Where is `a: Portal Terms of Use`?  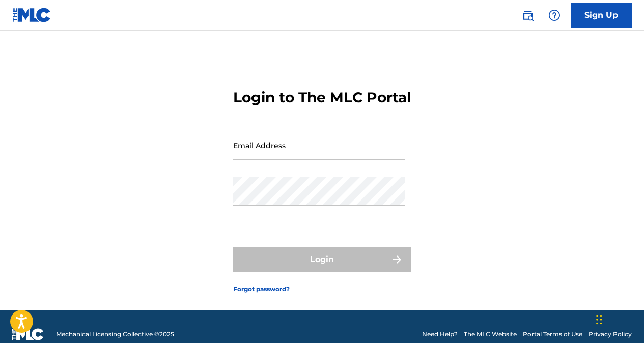 a: Portal Terms of Use is located at coordinates (552, 334).